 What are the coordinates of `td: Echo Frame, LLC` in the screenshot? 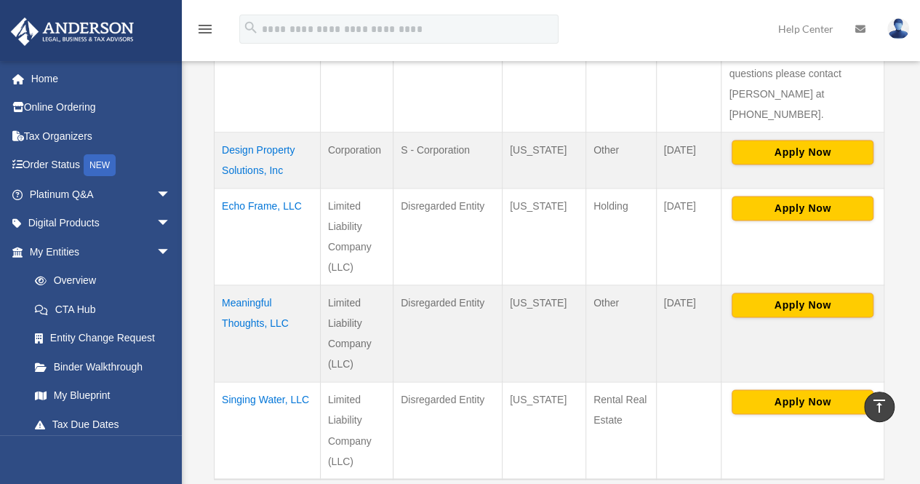 It's located at (268, 236).